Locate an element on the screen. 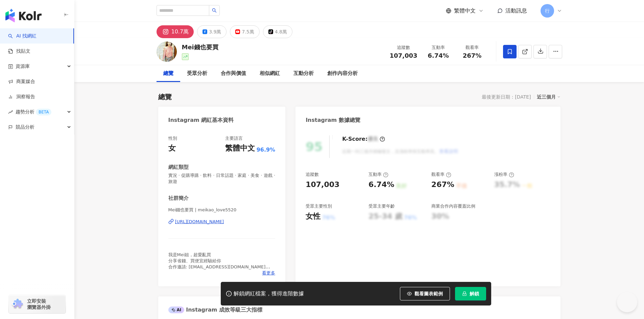 The width and height of the screenshot is (644, 319). button: 4.8萬 is located at coordinates (277, 32).